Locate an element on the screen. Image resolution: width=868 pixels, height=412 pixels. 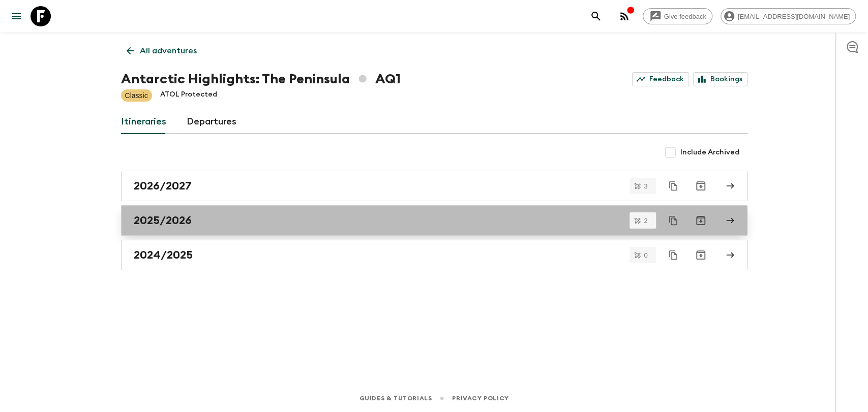
a: Give feedback is located at coordinates (677, 16).